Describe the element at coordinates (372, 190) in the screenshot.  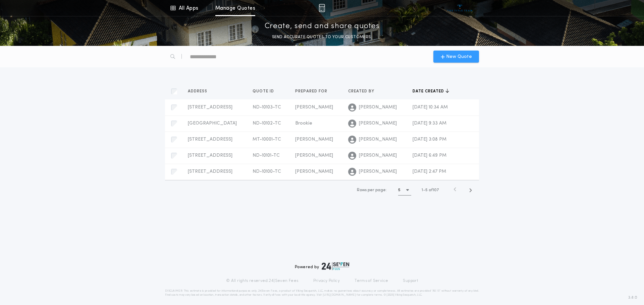
I see `span: Rows per page:` at that location.